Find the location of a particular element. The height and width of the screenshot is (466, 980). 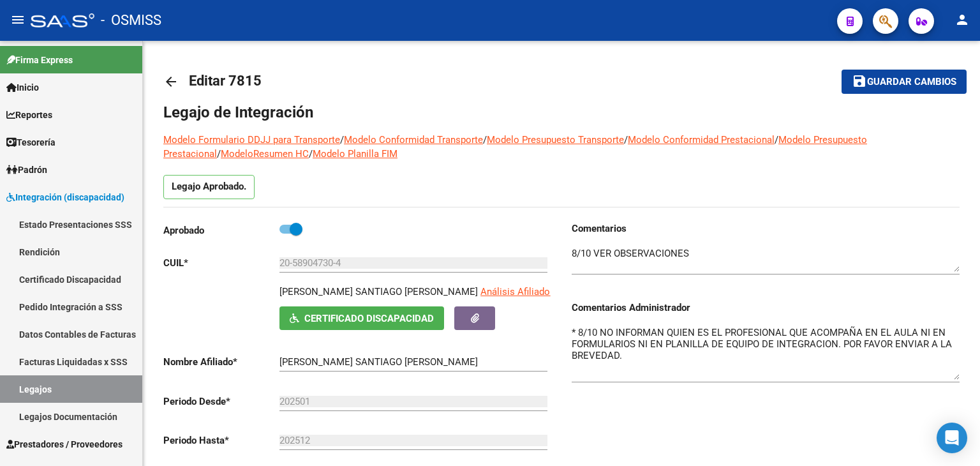

span: Prestadores / Proveedores is located at coordinates (64, 444).